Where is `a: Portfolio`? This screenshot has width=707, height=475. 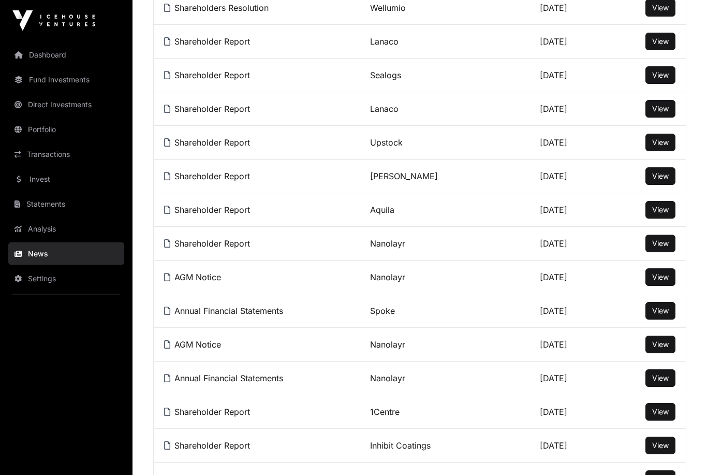 a: Portfolio is located at coordinates (66, 129).